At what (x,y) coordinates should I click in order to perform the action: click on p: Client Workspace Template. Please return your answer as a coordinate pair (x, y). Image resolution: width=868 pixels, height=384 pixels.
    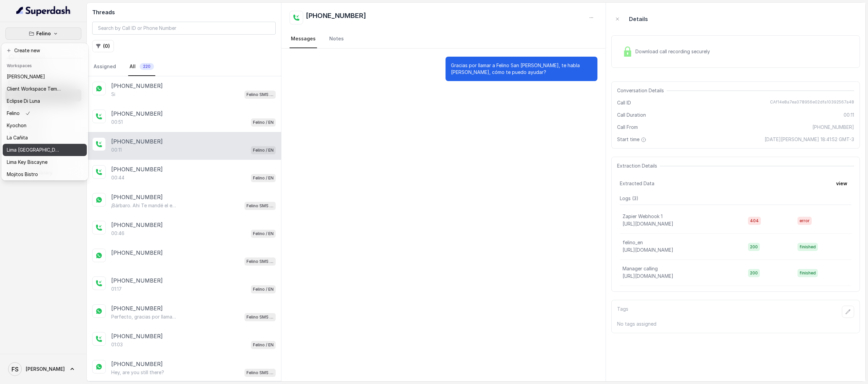
    Looking at the image, I should click on (34, 89).